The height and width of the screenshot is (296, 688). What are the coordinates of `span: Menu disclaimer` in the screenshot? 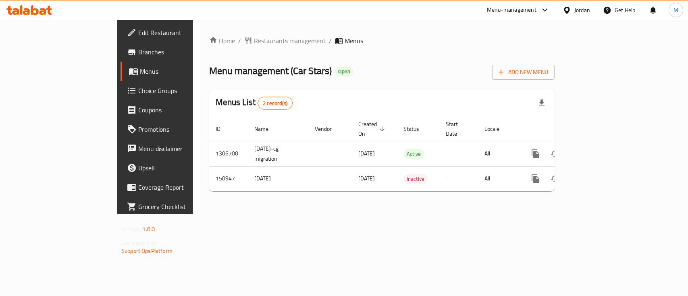 It's located at (182, 149).